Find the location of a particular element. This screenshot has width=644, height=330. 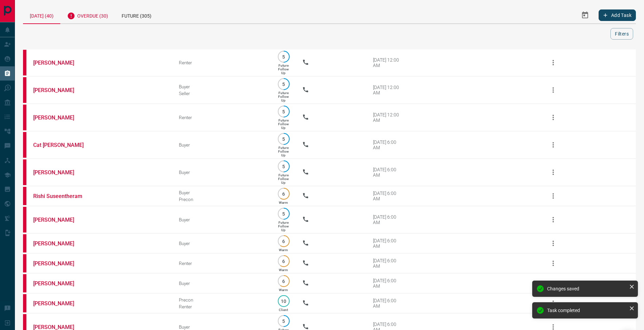

button: Filters is located at coordinates (622, 34).